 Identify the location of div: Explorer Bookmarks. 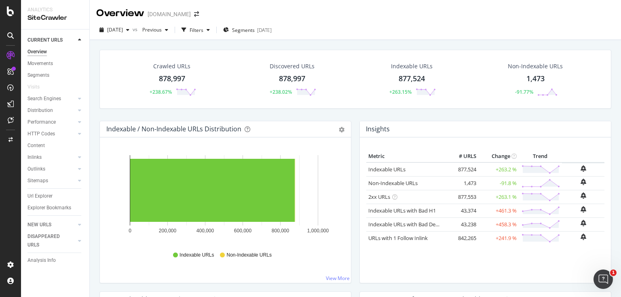
(49, 208).